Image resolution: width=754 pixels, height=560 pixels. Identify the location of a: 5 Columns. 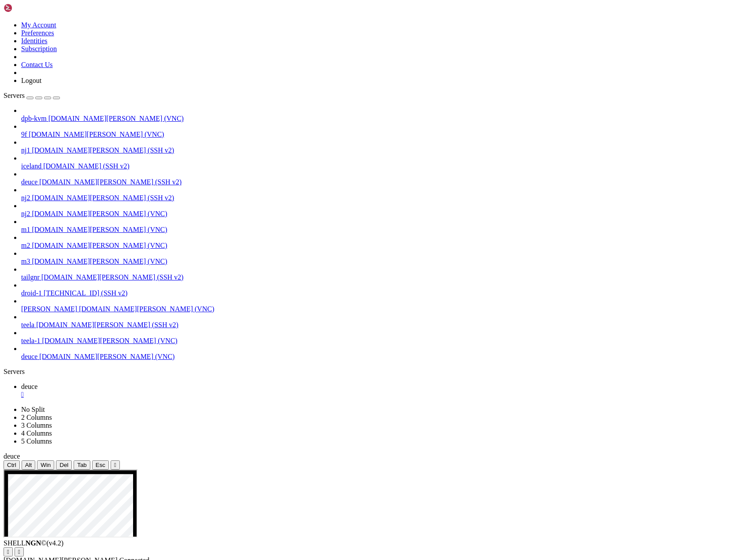
(36, 441).